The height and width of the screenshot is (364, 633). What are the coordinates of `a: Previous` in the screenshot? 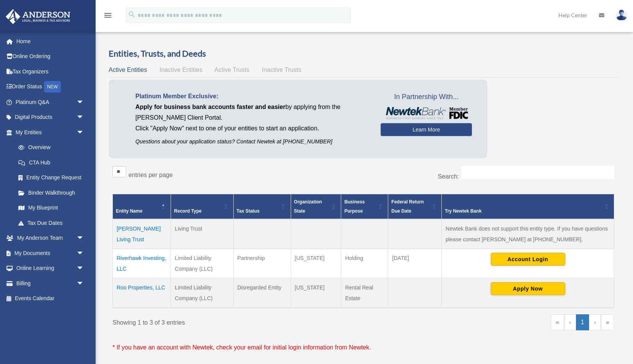 It's located at (570, 322).